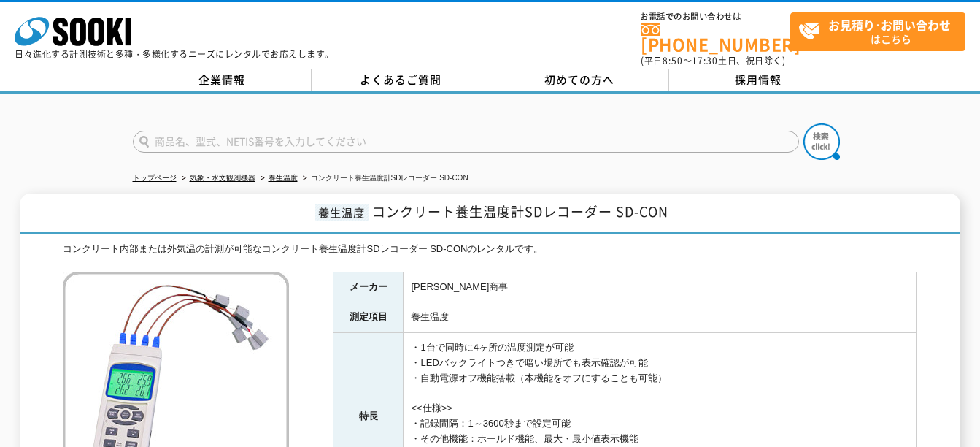 The width and height of the screenshot is (980, 447). I want to click on span: コンクリート養生温度計SDレコーダー SD-CON, so click(520, 211).